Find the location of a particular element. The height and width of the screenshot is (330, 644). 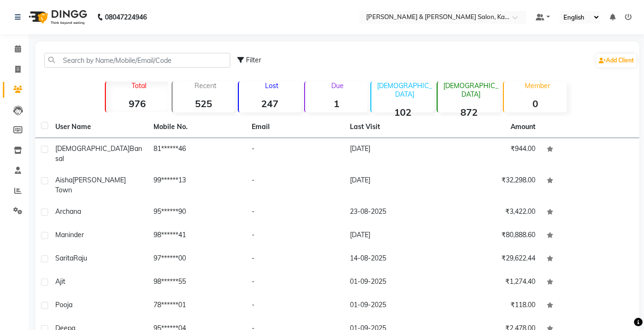

p: Recent is located at coordinates (205, 85).